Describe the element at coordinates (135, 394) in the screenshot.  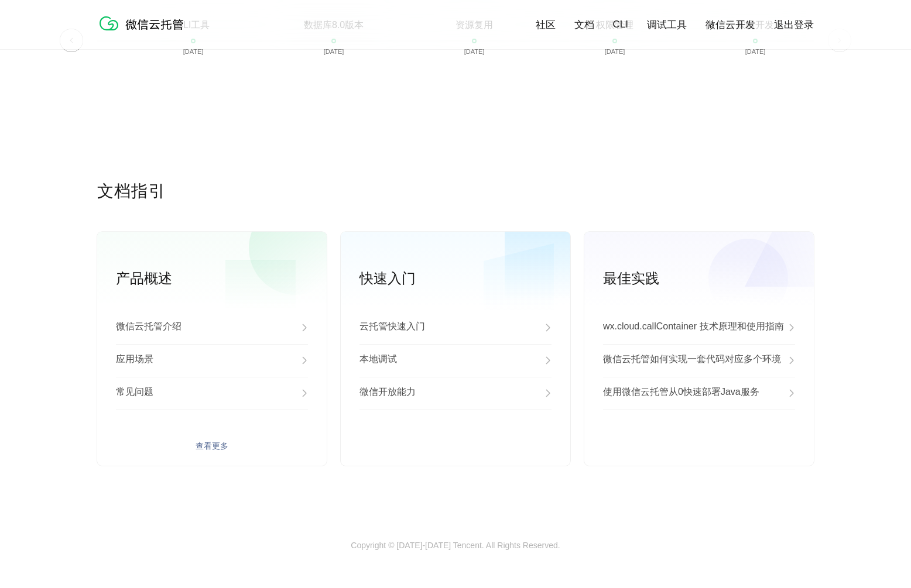
I see `p: 常见问题` at that location.